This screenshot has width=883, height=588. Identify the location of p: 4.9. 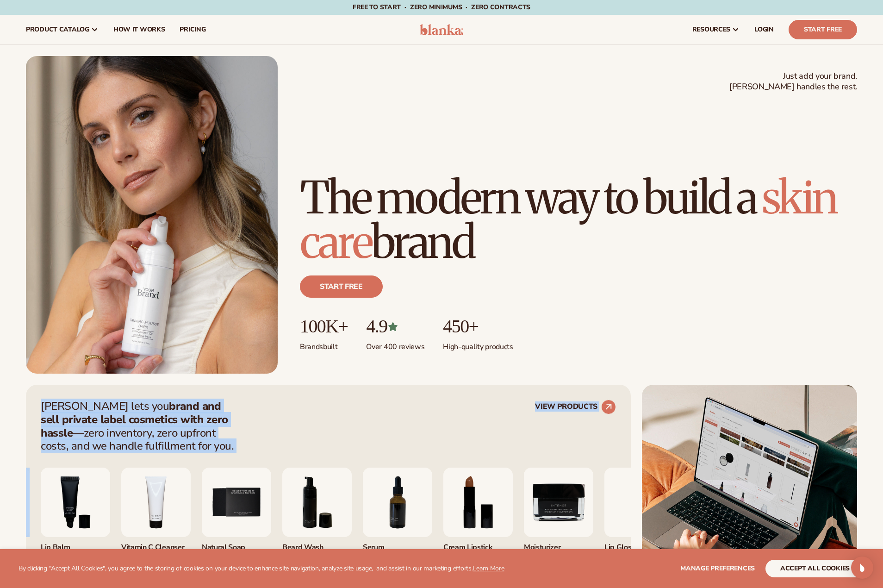
(396, 326).